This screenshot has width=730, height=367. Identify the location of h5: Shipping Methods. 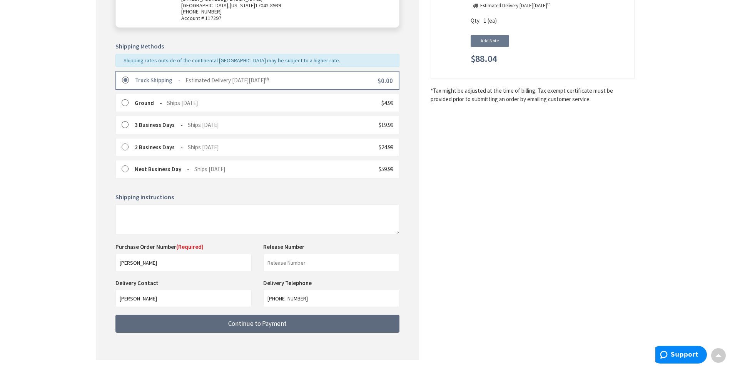
(257, 47).